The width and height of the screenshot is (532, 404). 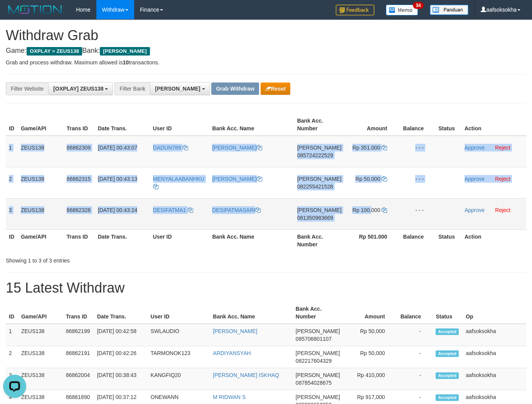 What do you see at coordinates (384, 179) in the screenshot?
I see `a: Copy 50000 to clipboard` at bounding box center [384, 179].